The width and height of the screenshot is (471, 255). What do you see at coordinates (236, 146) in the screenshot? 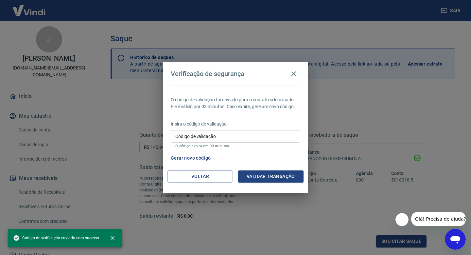
I see `p: O código expira em 03 minutos.` at bounding box center [236, 146].